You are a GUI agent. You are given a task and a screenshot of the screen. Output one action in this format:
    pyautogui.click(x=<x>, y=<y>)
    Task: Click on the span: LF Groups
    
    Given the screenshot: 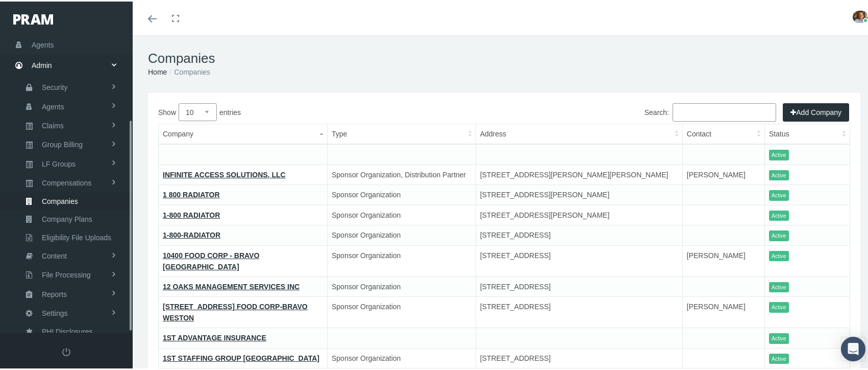 What is the action you would take?
    pyautogui.click(x=58, y=162)
    